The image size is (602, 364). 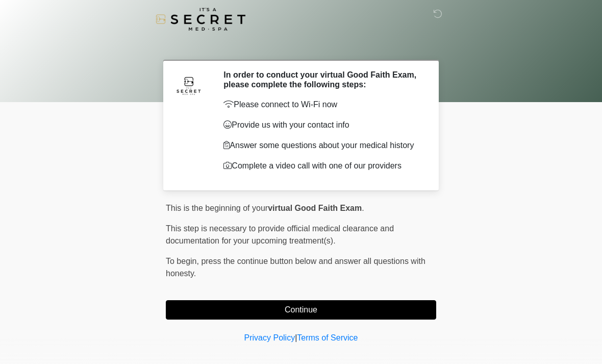 What do you see at coordinates (183, 261) in the screenshot?
I see `span: To begin,` at bounding box center [183, 261].